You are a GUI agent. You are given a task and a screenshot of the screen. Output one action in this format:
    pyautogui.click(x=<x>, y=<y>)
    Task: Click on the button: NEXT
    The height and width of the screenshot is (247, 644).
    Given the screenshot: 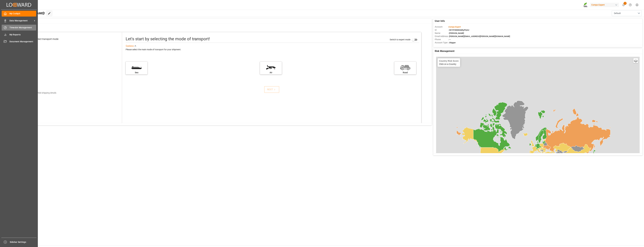 What is the action you would take?
    pyautogui.click(x=272, y=90)
    